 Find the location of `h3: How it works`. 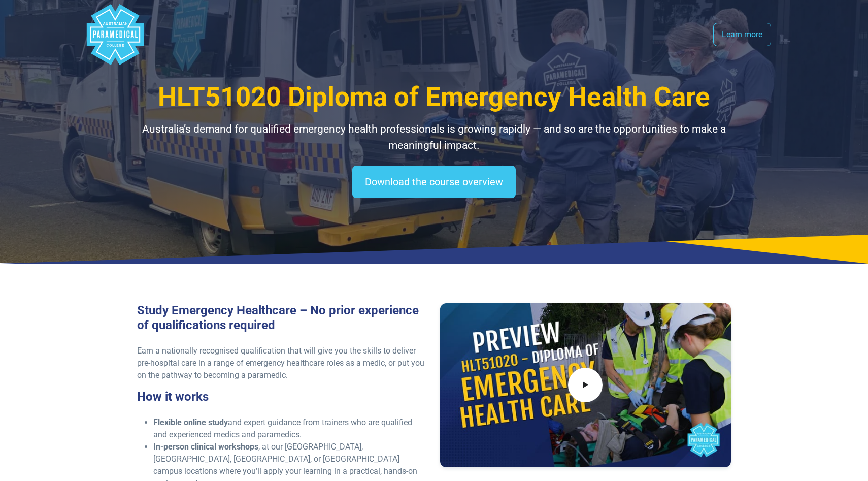

h3: How it works is located at coordinates (282, 396).